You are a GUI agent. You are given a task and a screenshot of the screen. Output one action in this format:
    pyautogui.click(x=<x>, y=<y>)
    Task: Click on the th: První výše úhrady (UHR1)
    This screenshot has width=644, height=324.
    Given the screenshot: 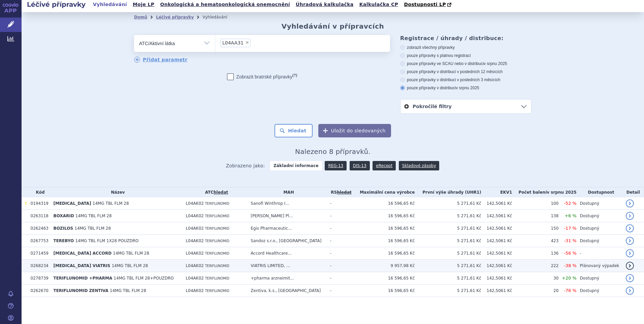 What is the action you would take?
    pyautogui.click(x=448, y=192)
    